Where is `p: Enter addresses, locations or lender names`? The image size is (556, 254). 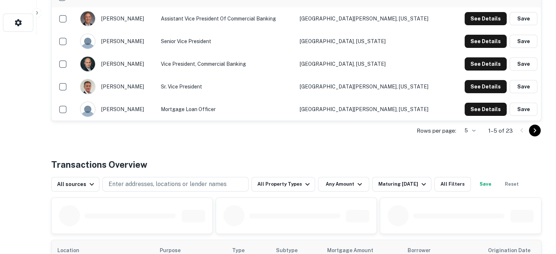
p: Enter addresses, locations or lender names is located at coordinates (168, 184).